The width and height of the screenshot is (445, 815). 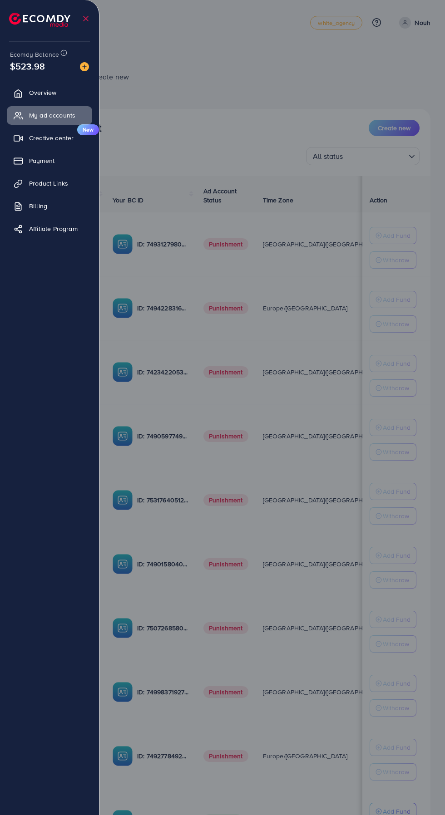 What do you see at coordinates (49, 115) in the screenshot?
I see `a: My ad accounts` at bounding box center [49, 115].